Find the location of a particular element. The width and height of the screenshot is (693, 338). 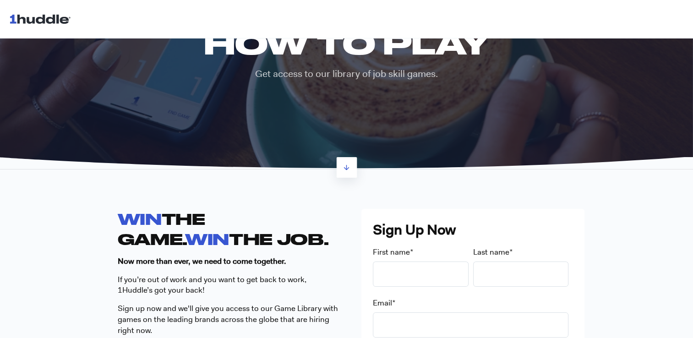

strong: Now more than ever, we need to come together. is located at coordinates (202, 261).